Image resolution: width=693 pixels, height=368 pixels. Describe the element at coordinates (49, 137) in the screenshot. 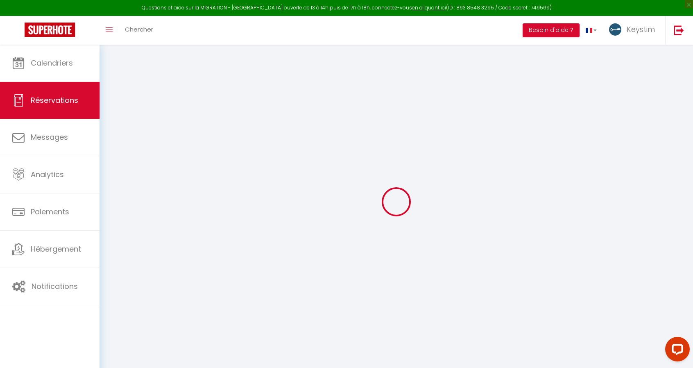

I see `span: Messages` at that location.